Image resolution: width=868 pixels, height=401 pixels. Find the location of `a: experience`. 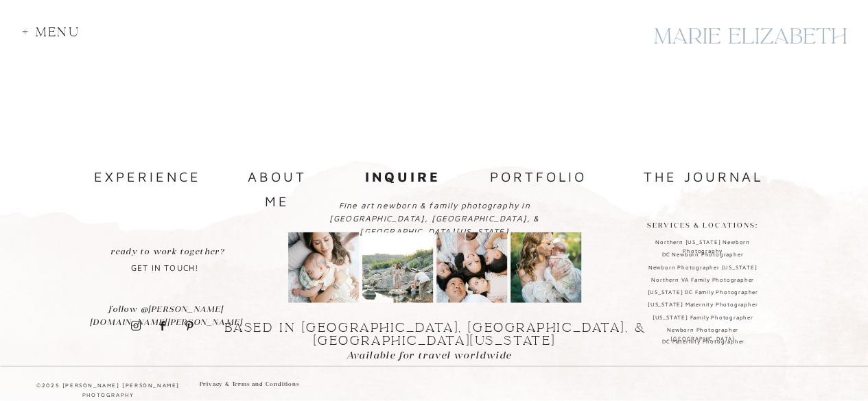

a: experience is located at coordinates (145, 177).